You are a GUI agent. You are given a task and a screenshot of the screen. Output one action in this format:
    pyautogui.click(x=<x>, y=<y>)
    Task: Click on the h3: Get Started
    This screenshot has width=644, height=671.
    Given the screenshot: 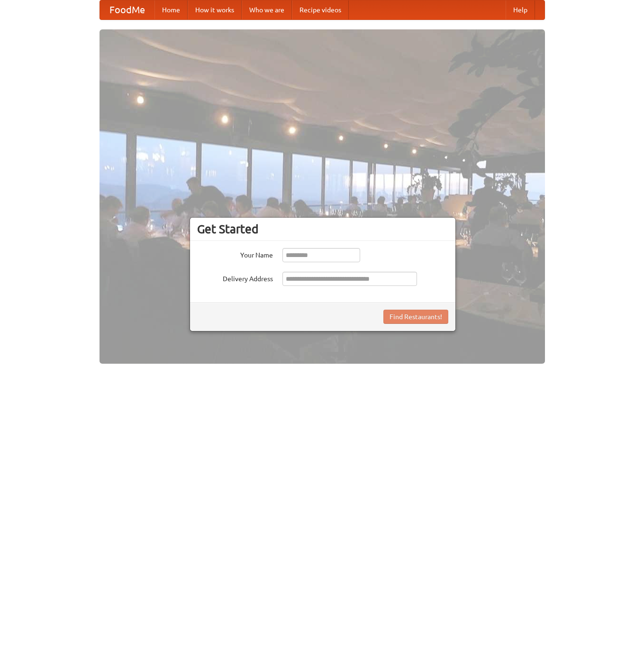 What is the action you would take?
    pyautogui.click(x=323, y=229)
    